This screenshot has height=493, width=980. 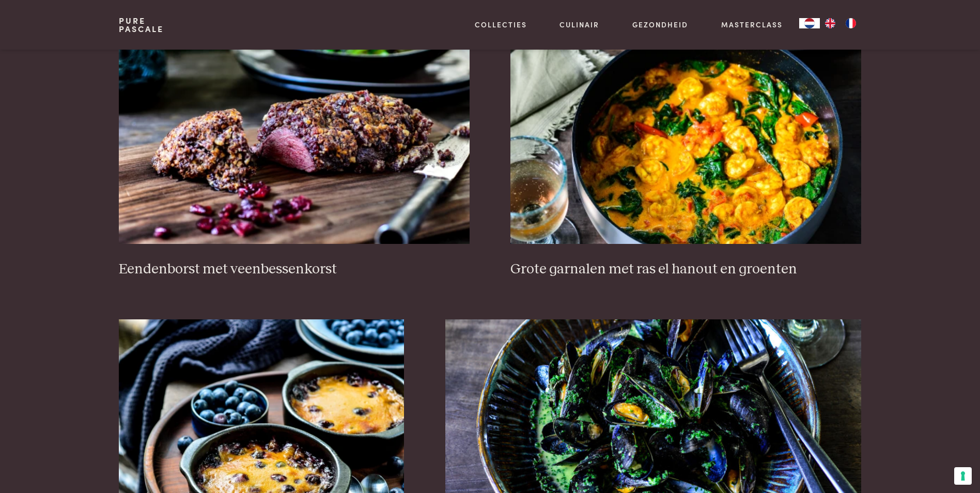 What do you see at coordinates (851, 23) in the screenshot?
I see `a: FR` at bounding box center [851, 23].